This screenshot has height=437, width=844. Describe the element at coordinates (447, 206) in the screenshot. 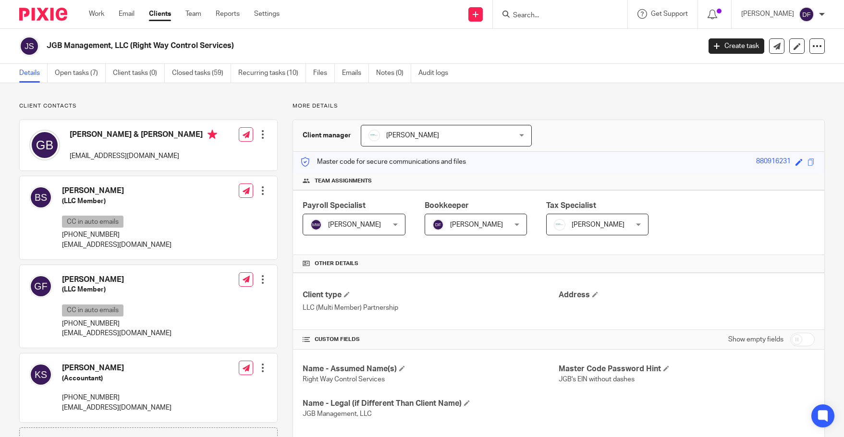

I see `span: Bookkeeper` at that location.